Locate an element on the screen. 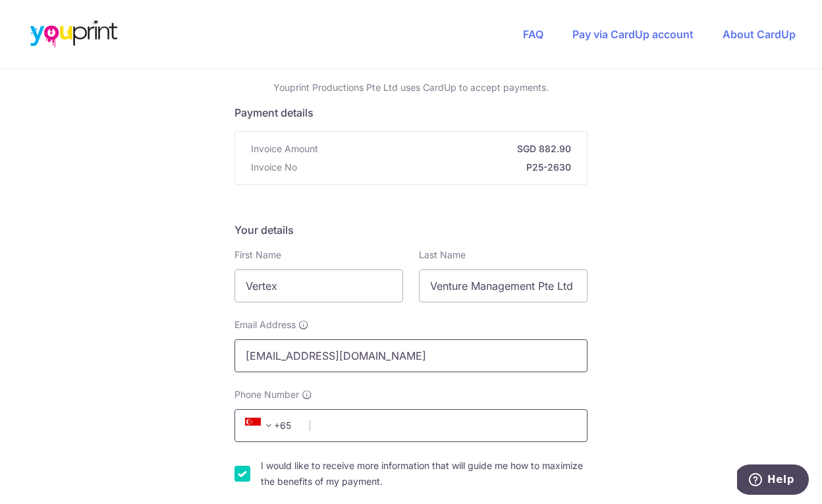  p: Youprint Productions Pte Ltd uses CardUp to accept payments. is located at coordinates (411, 88).